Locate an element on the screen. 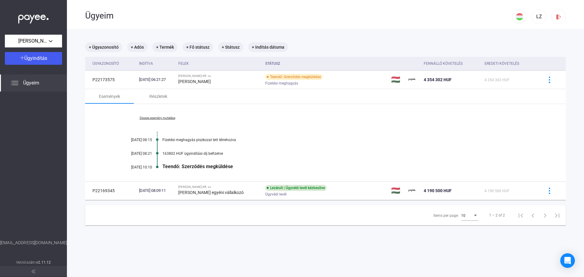 Image resolution: width=584 pixels, height=277 pixels. div: Események is located at coordinates (109, 96).